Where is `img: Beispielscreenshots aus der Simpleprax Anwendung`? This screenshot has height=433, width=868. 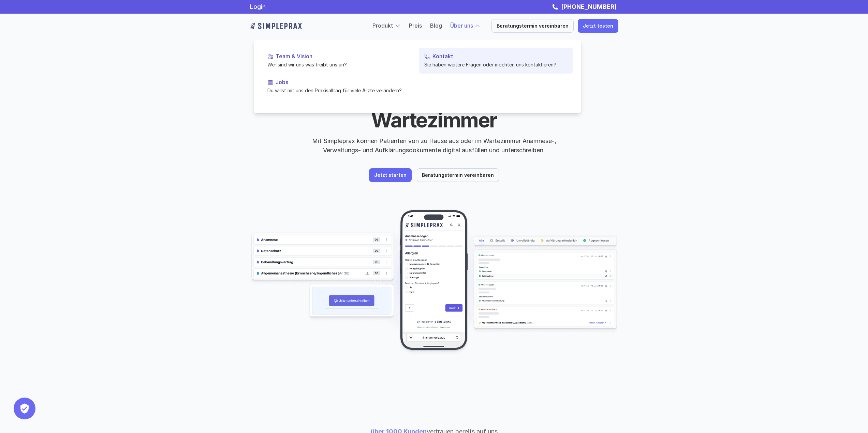
img: Beispielscreenshots aus der Simpleprax Anwendung is located at coordinates (434, 282).